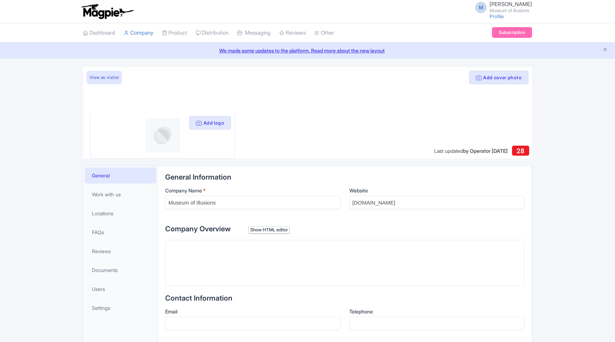  What do you see at coordinates (520, 151) in the screenshot?
I see `span: 28` at bounding box center [520, 151].